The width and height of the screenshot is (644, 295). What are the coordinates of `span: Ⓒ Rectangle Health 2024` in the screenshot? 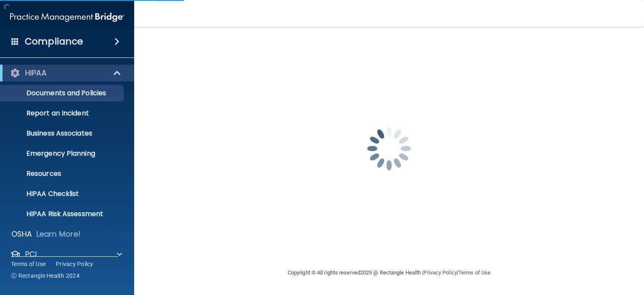 It's located at (45, 276).